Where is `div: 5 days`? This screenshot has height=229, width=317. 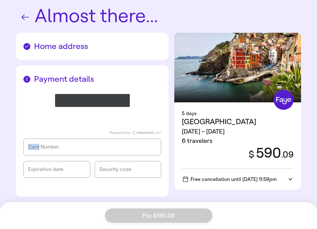
div: 5 days is located at coordinates (238, 114).